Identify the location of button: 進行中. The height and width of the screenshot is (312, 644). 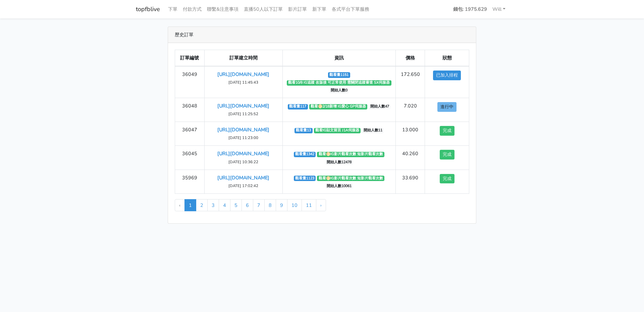
(447, 107).